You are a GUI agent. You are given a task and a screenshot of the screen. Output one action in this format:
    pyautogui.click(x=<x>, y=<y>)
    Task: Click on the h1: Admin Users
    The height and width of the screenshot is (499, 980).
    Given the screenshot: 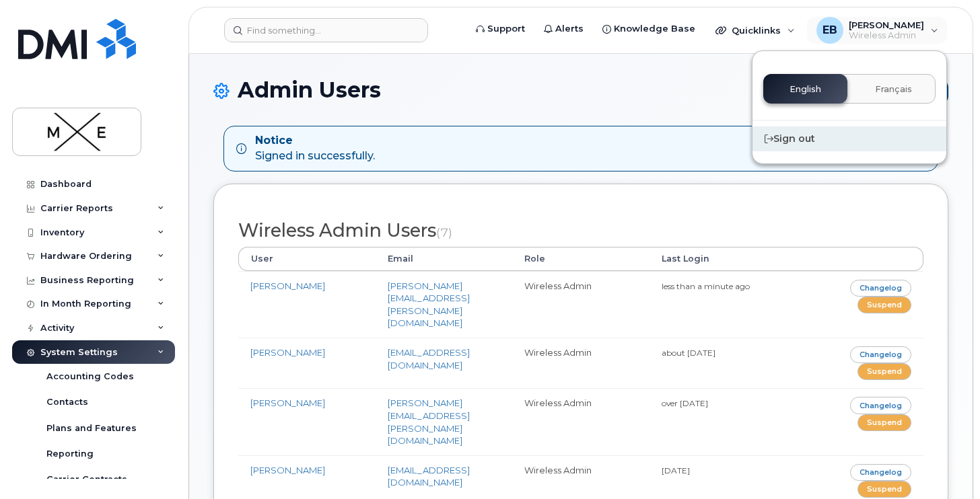 What is the action you would take?
    pyautogui.click(x=581, y=91)
    